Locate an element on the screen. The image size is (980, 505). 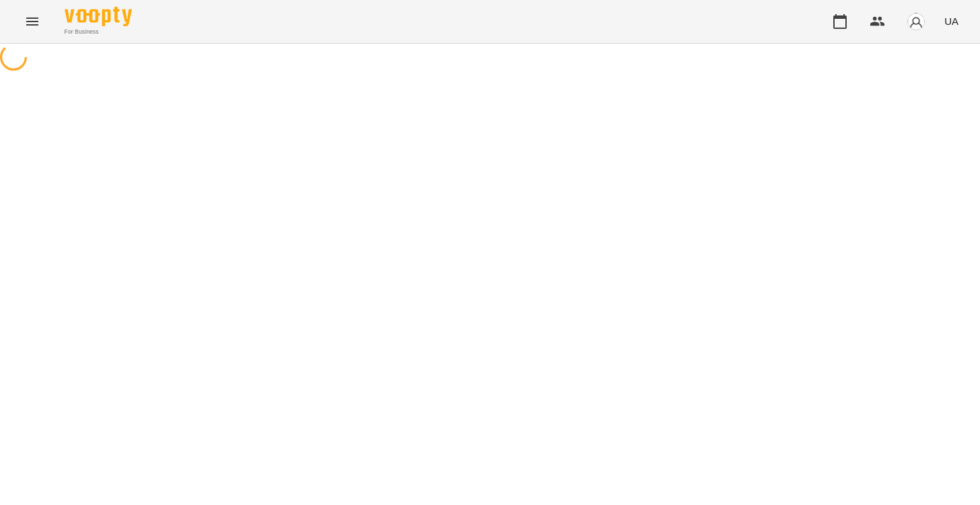
button: Menu is located at coordinates (32, 21).